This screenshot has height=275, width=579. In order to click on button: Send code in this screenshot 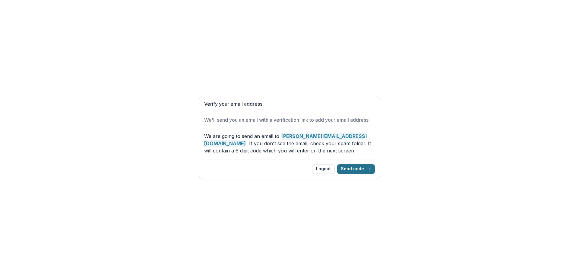, I will do `click(356, 169)`.